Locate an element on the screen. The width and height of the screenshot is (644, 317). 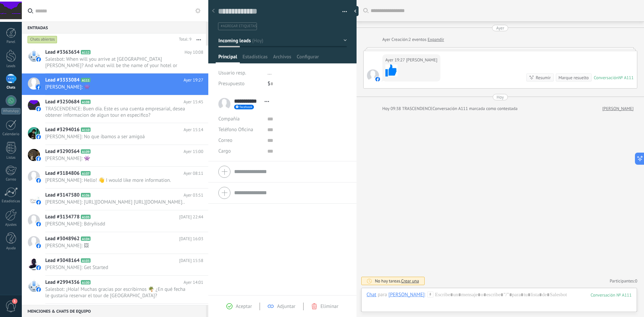
div: Cargo is located at coordinates (240, 151).